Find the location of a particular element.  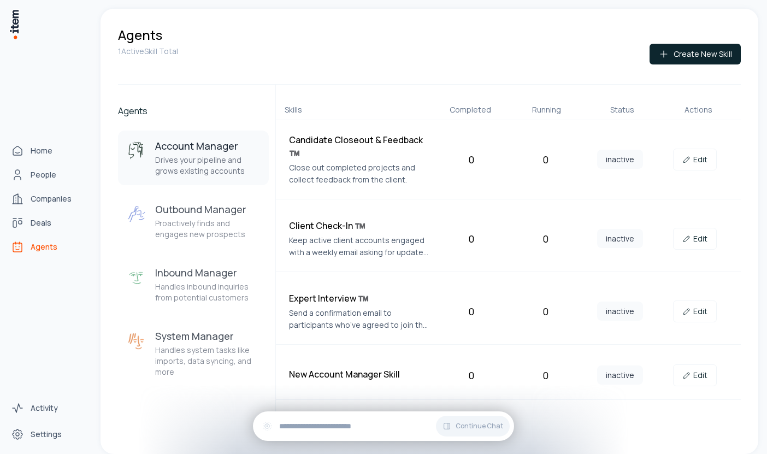

div: Status is located at coordinates (622, 110).